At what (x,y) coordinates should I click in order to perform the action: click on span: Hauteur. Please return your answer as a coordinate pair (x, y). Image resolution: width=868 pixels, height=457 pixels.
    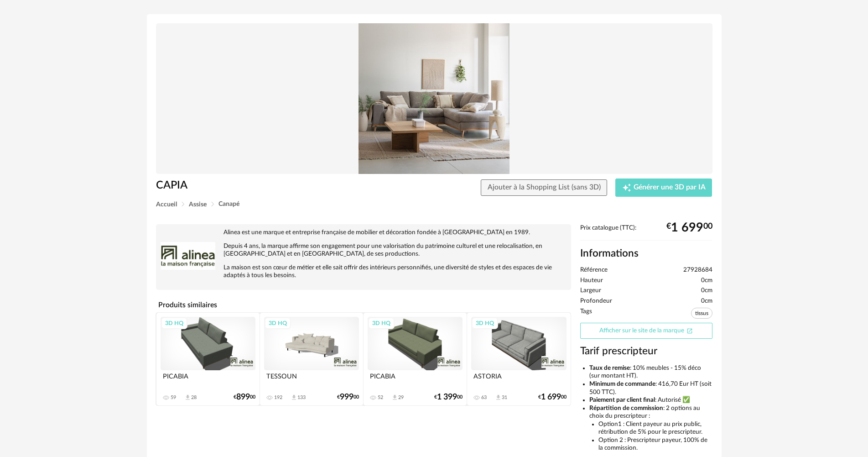
    Looking at the image, I should click on (591, 280).